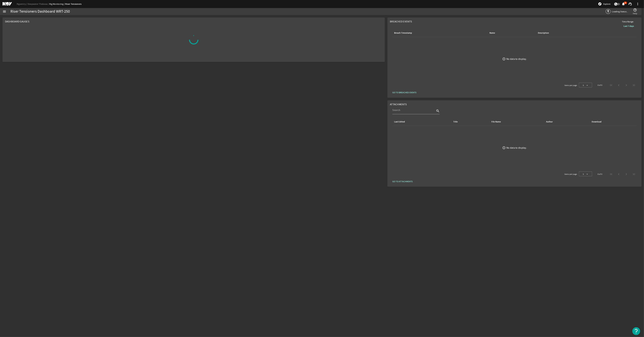 The width and height of the screenshot is (644, 337). I want to click on button: GO TO ATTACHMENTS, so click(403, 181).